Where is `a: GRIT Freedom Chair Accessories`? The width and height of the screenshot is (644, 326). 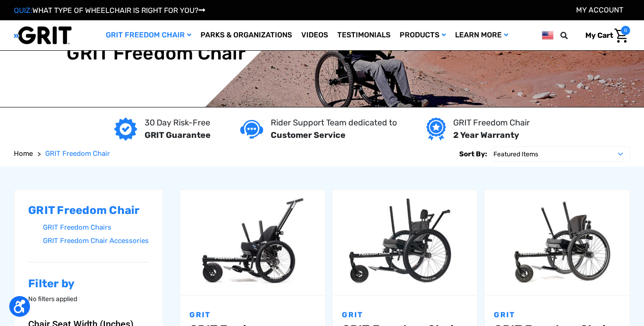
a: GRIT Freedom Chair Accessories is located at coordinates (96, 241).